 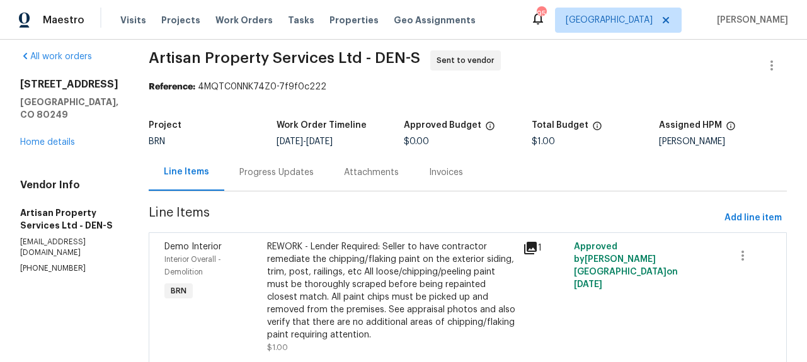 I want to click on div: Progress Updates, so click(x=277, y=173).